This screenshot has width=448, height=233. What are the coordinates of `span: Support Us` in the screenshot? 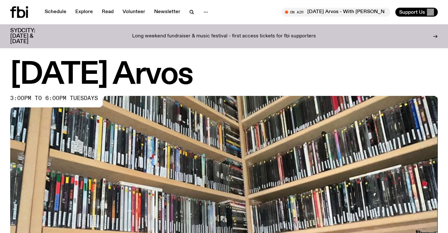 It's located at (412, 12).